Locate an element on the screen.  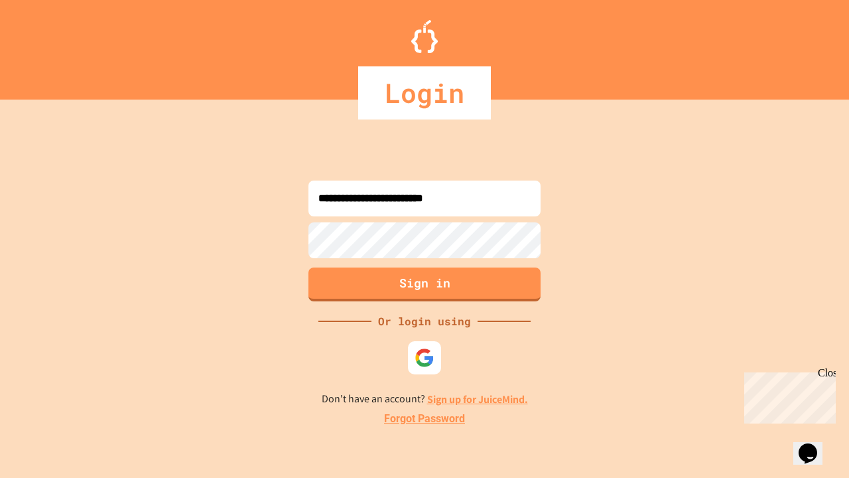
div: Or login using is located at coordinates (424, 321).